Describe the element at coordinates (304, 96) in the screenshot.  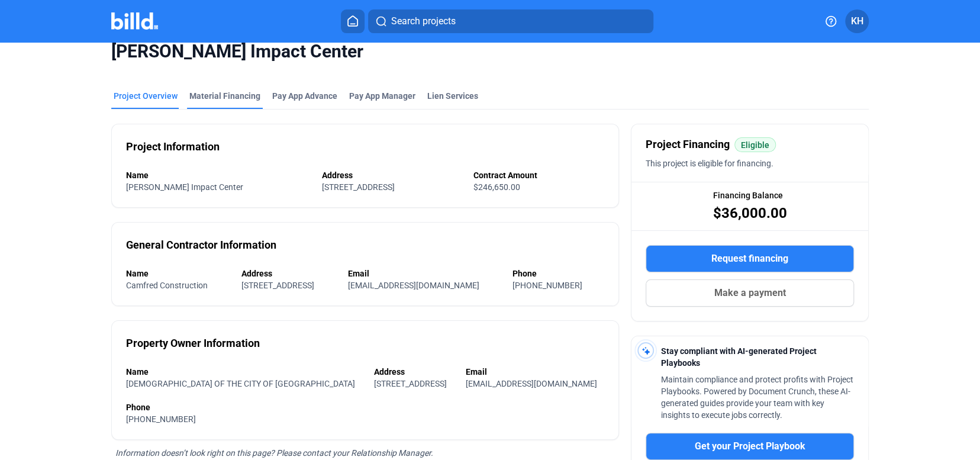
I see `div: Pay App Advance` at that location.